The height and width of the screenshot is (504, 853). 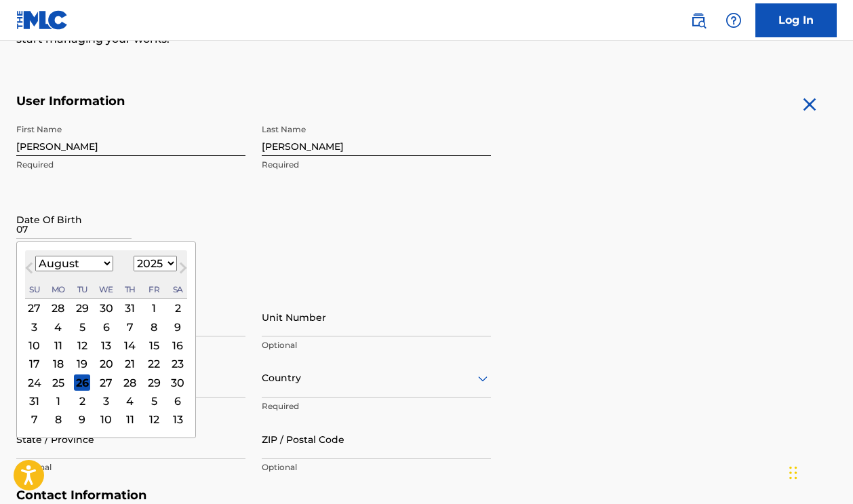 What do you see at coordinates (35, 308) in the screenshot?
I see `div: Choose Sunday, July 27th, 2025` at bounding box center [35, 308].